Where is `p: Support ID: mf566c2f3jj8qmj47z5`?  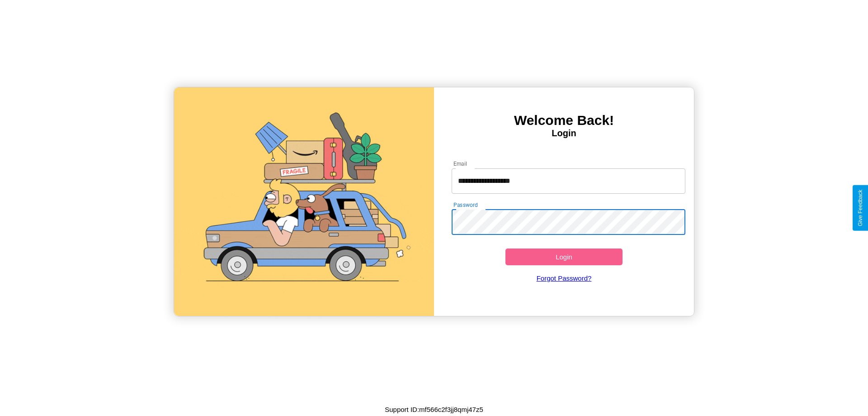
p: Support ID: mf566c2f3jj8qmj47z5 is located at coordinates (434, 409).